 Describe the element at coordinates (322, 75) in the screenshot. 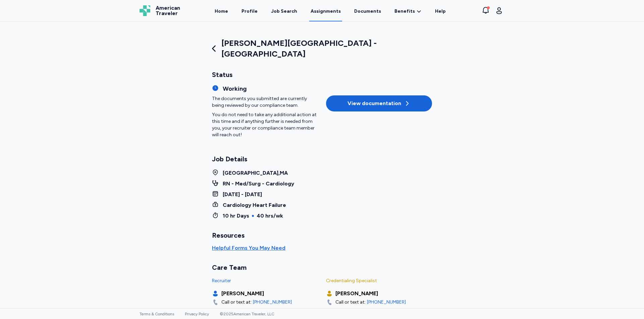

I see `div: Status` at that location.